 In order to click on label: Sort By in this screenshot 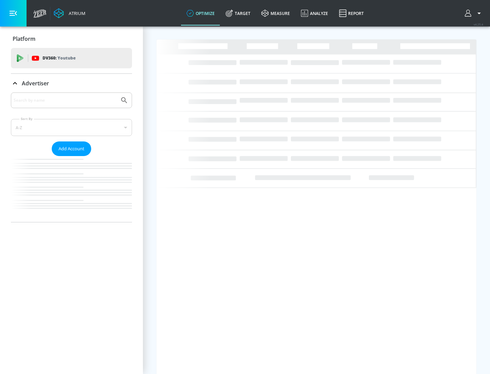, I will do `click(27, 119)`.